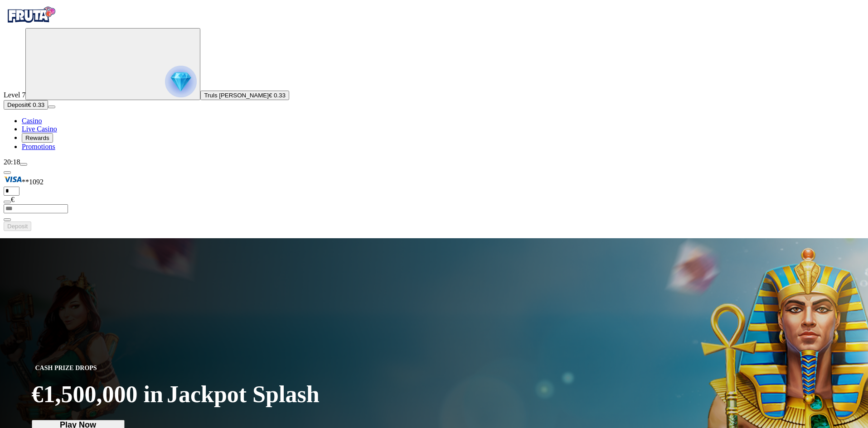 Image resolution: width=868 pixels, height=428 pixels. Describe the element at coordinates (13, 179) in the screenshot. I see `img: Visa` at that location.